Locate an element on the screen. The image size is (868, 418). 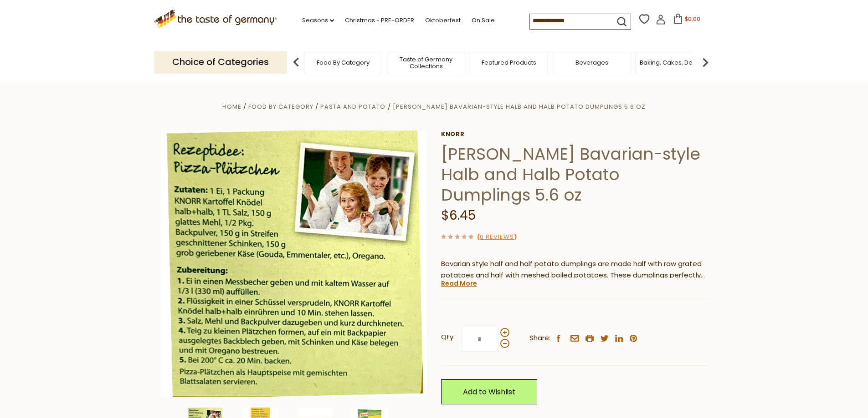
span: Pasta and Potato is located at coordinates (353, 106).